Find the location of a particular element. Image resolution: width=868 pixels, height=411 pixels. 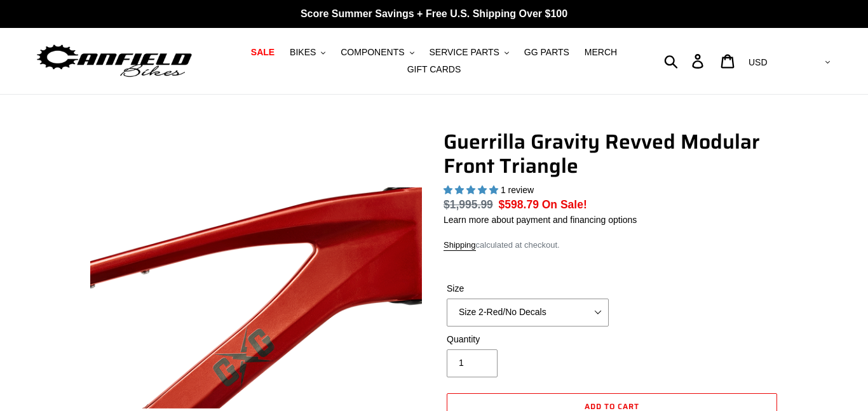

a: MERCH is located at coordinates (600, 52).